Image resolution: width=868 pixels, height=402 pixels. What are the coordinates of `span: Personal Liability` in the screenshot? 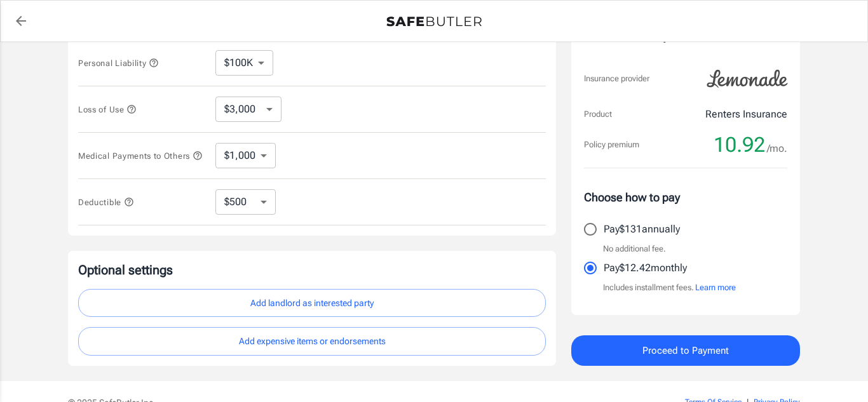 It's located at (118, 63).